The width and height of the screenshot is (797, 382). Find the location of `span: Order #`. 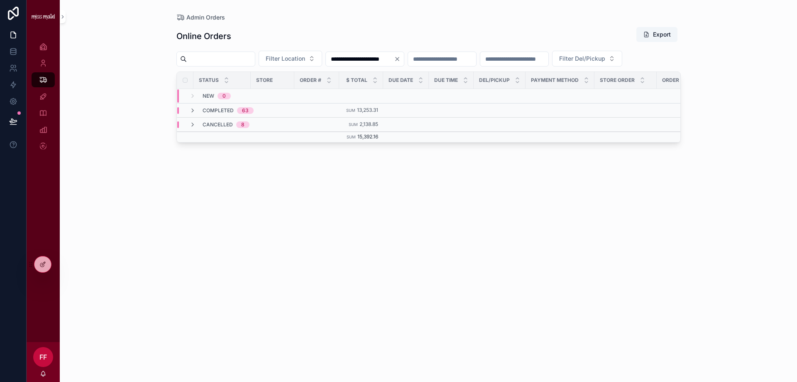

span: Order # is located at coordinates (311, 80).